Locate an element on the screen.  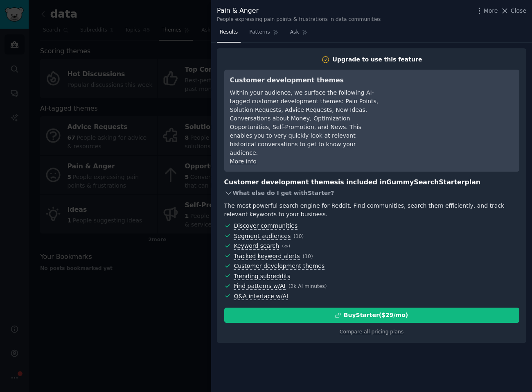
span: Ask is located at coordinates (295, 32).